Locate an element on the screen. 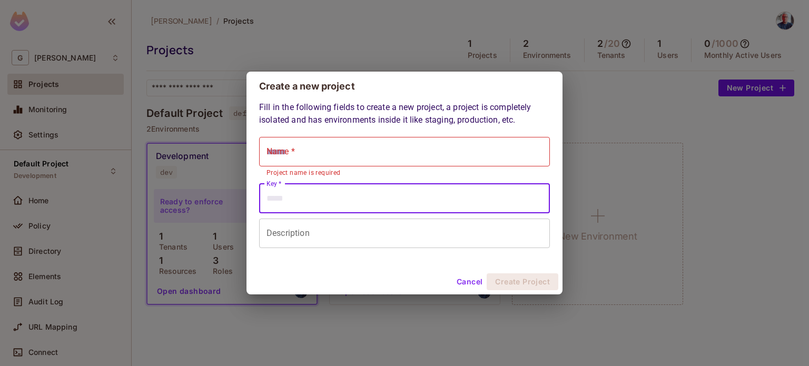 This screenshot has width=809, height=366. div: Fill in the following fields to create a new project, a project is completely isolated and has en... is located at coordinates (405, 174).